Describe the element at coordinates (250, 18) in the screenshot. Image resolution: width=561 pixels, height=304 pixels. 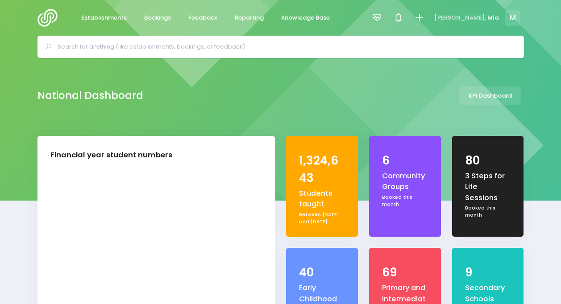
I see `a: Reporting` at that location.